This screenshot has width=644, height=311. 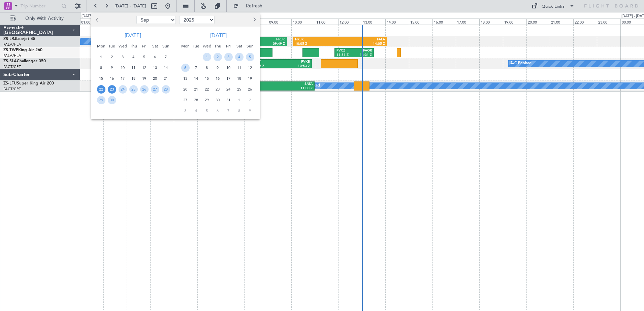 What do you see at coordinates (250, 68) in the screenshot?
I see `span: 12` at bounding box center [250, 68].